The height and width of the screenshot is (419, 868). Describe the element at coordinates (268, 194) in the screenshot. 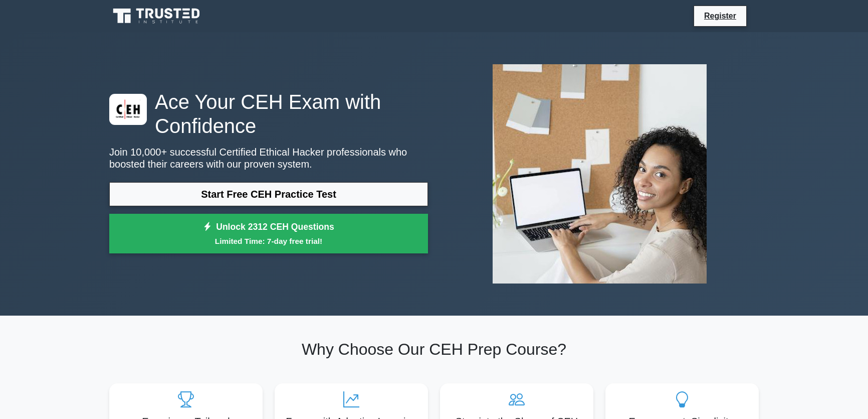

I see `a: Start Free CEH Practice Test` at that location.